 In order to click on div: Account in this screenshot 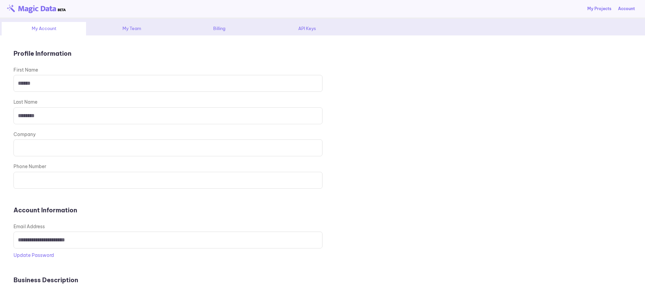, I will do `click(627, 9)`.